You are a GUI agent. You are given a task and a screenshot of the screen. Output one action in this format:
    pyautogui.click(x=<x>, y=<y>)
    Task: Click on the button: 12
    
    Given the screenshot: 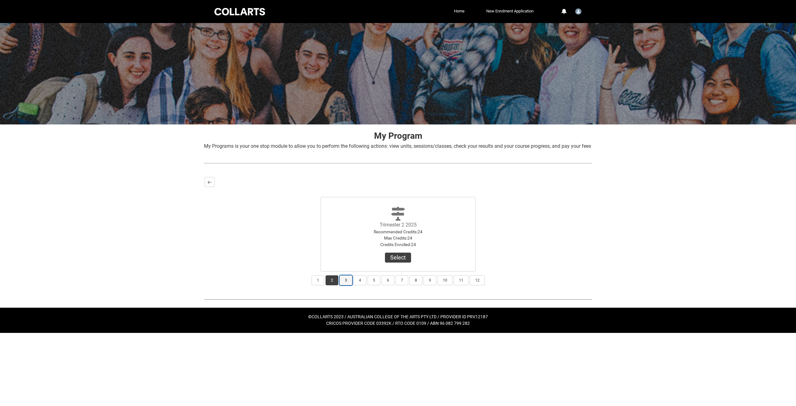 What is the action you would take?
    pyautogui.click(x=477, y=280)
    